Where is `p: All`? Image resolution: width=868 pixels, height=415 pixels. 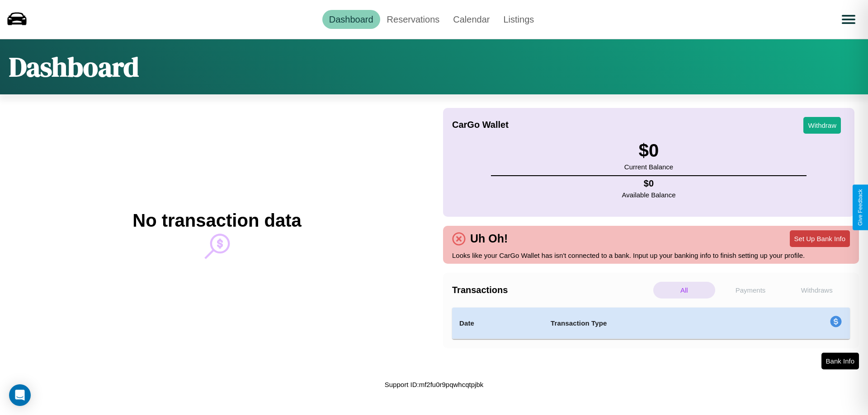
p: All is located at coordinates (684, 290).